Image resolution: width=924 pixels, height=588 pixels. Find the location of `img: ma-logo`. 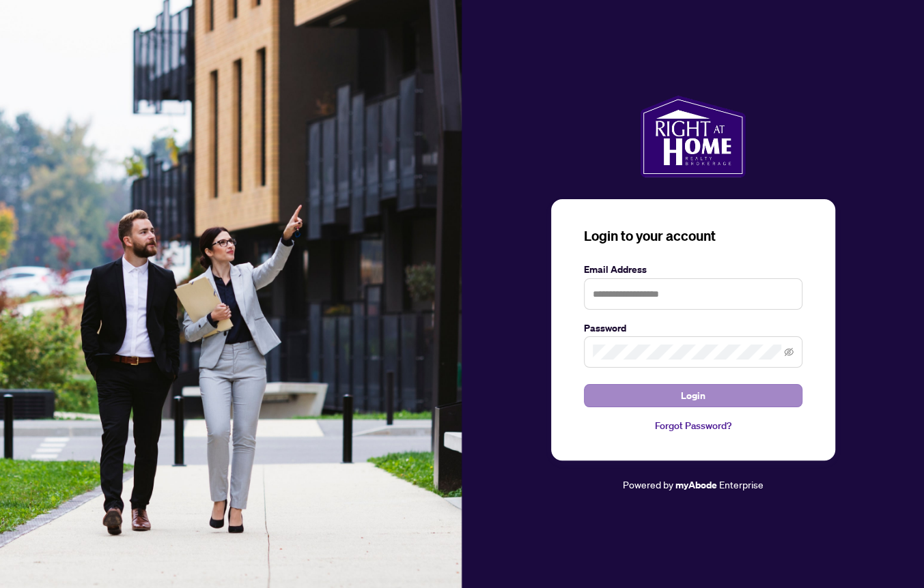

img: ma-logo is located at coordinates (692, 136).